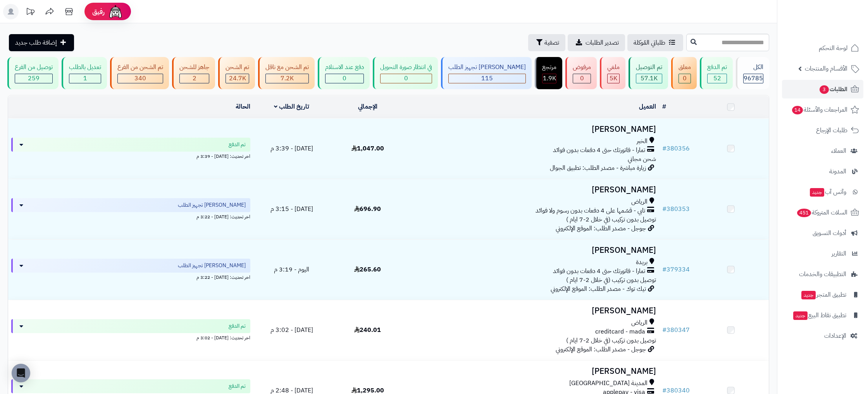  What do you see at coordinates (824, 295) in the screenshot?
I see `span: تطبيق المتجر` at bounding box center [824, 295].